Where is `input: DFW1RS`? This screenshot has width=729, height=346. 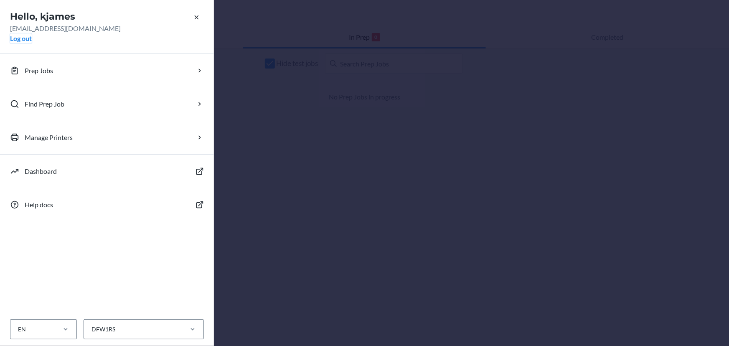
input: DFW1RS is located at coordinates (91, 329).